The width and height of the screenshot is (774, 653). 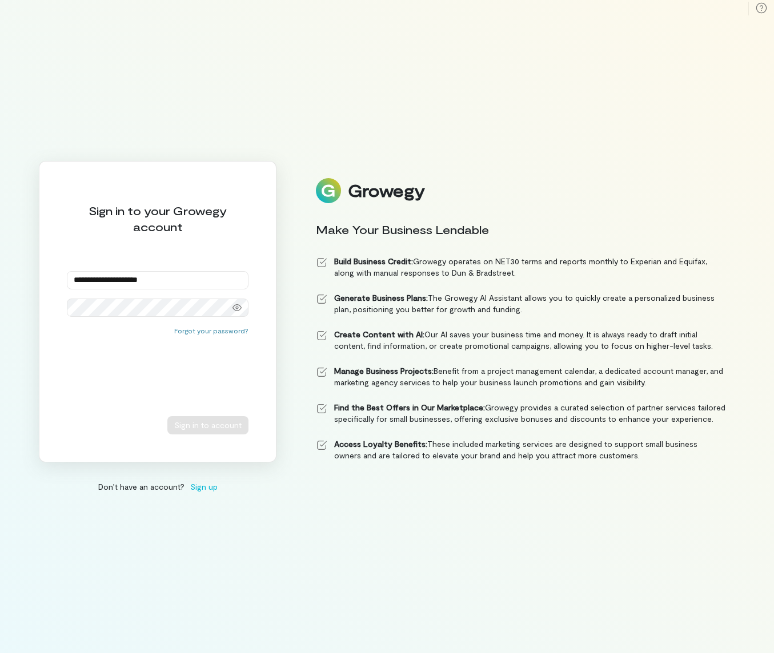 What do you see at coordinates (373, 261) in the screenshot?
I see `strong: Build Business Credit:` at bounding box center [373, 261].